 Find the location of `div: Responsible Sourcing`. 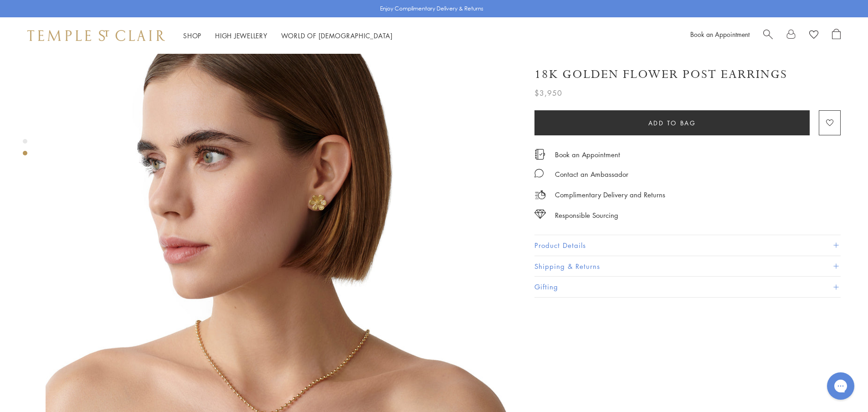

div: Responsible Sourcing is located at coordinates (586, 215).